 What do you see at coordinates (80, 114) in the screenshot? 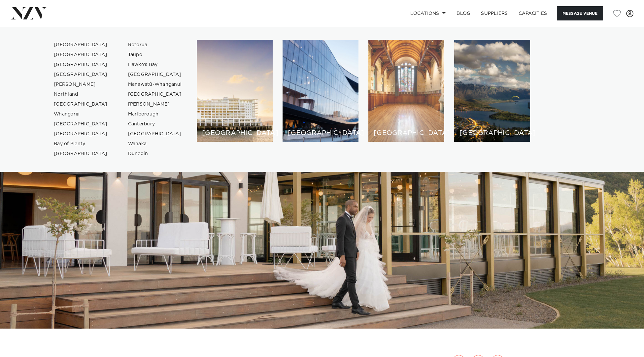
I see `a: Whangarei` at bounding box center [80, 114].